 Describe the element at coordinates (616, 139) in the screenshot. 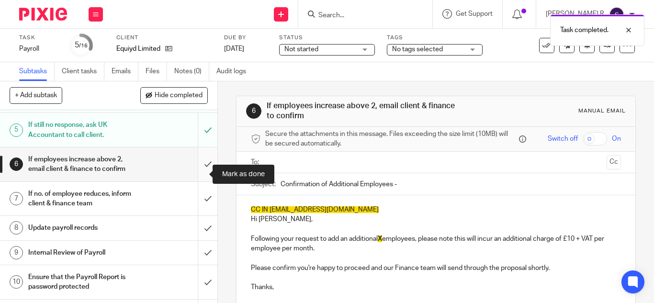

I see `span: On` at that location.